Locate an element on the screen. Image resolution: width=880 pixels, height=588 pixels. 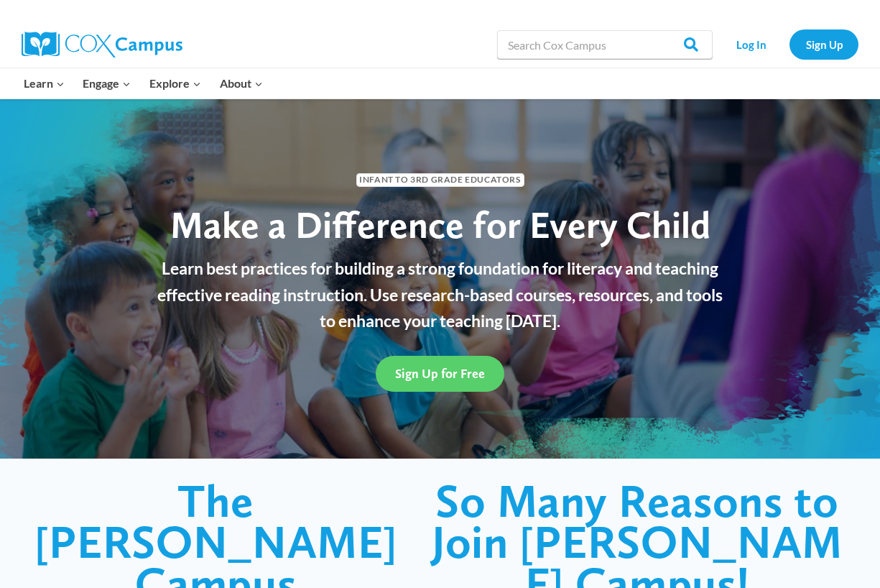
span: Explore is located at coordinates (175, 83).